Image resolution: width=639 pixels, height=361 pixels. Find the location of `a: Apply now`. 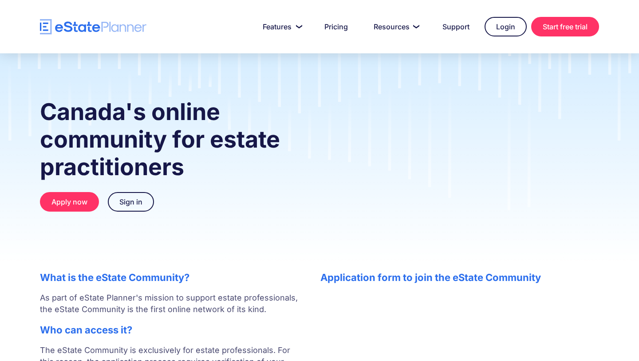

a: Apply now is located at coordinates (69, 202).